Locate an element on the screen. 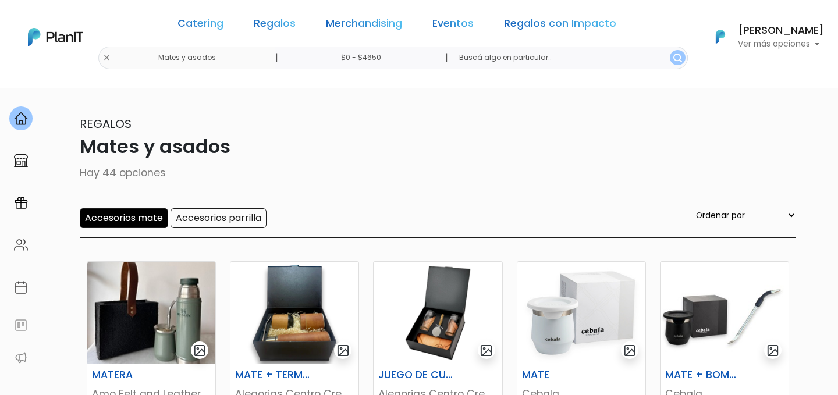 This screenshot has height=395, width=838. input: Accesorios mate is located at coordinates (124, 218).